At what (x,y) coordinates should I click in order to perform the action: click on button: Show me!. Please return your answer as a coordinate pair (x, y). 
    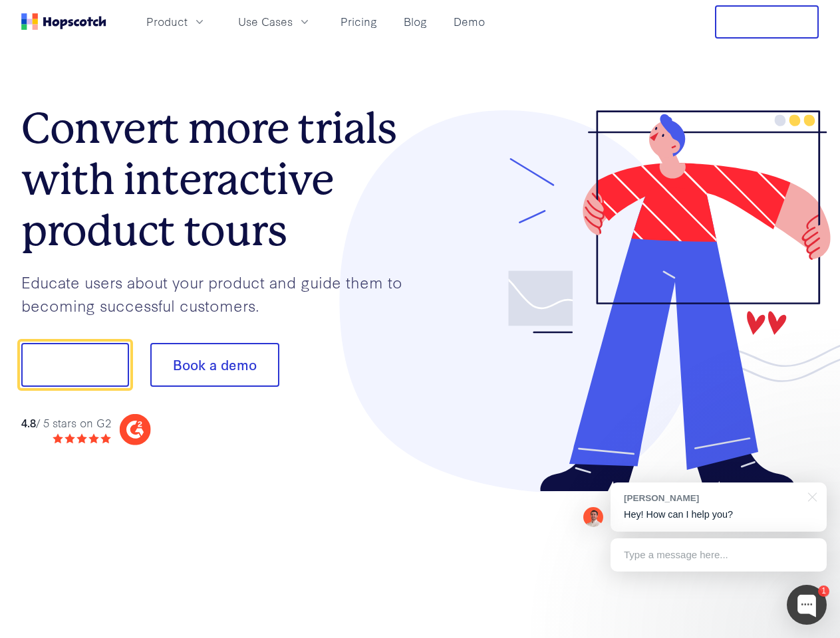
    Looking at the image, I should click on (75, 365).